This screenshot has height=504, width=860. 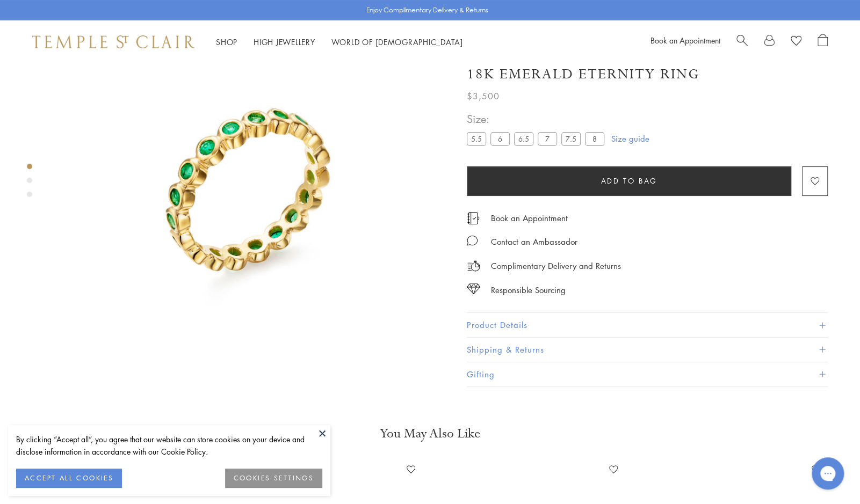 What do you see at coordinates (483, 96) in the screenshot?
I see `span: $3,500` at bounding box center [483, 96].